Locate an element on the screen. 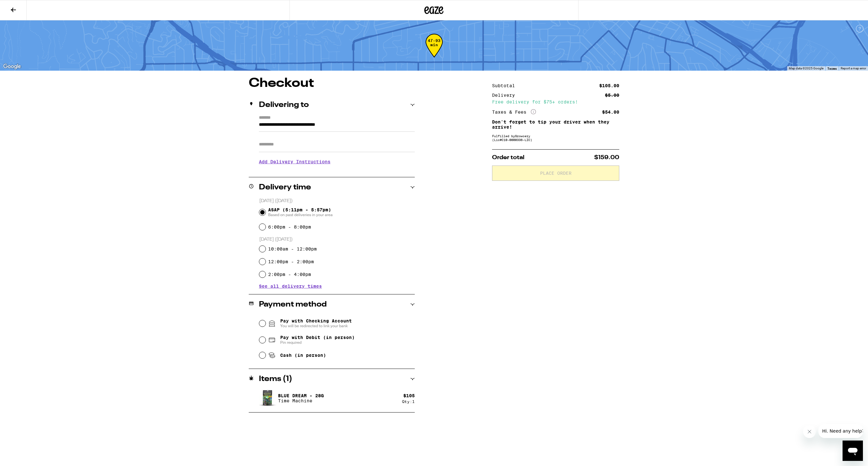  img: Blue Dream - 28g is located at coordinates (268, 398).